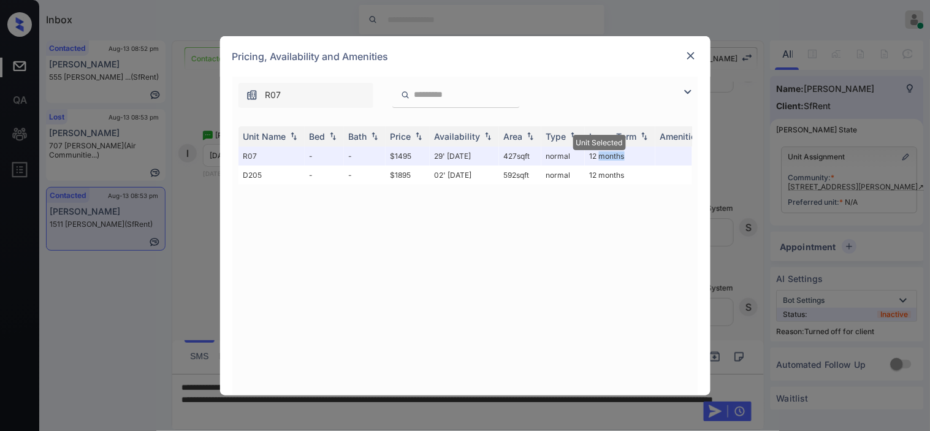 This screenshot has height=431, width=930. I want to click on div: Bath, so click(358, 136).